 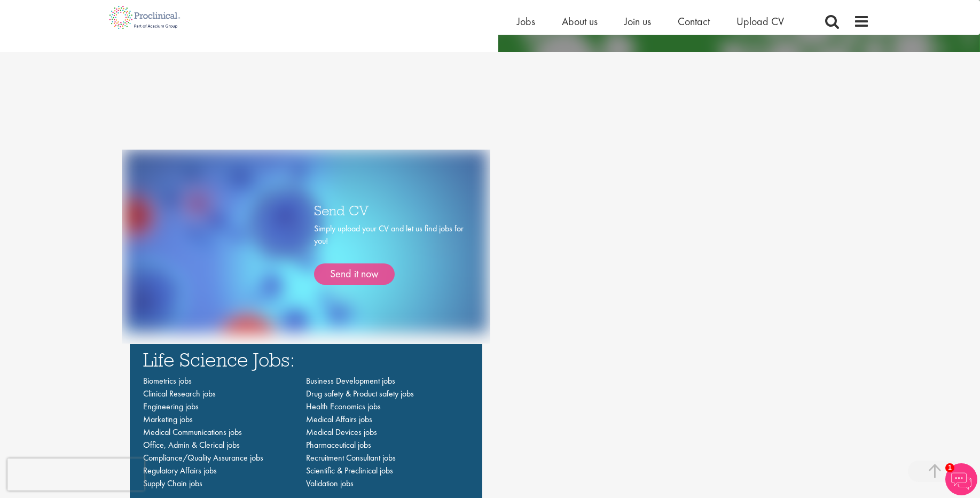 I want to click on a: Upload CV, so click(x=760, y=22).